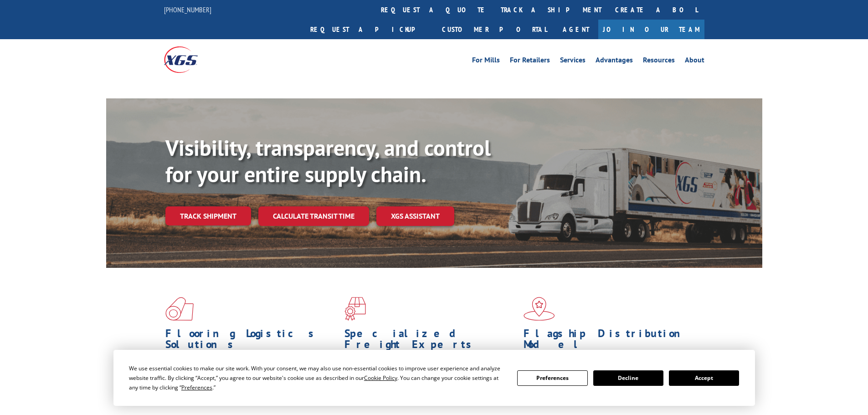 The image size is (868, 415). What do you see at coordinates (629, 378) in the screenshot?
I see `button: Decline` at bounding box center [629, 378].